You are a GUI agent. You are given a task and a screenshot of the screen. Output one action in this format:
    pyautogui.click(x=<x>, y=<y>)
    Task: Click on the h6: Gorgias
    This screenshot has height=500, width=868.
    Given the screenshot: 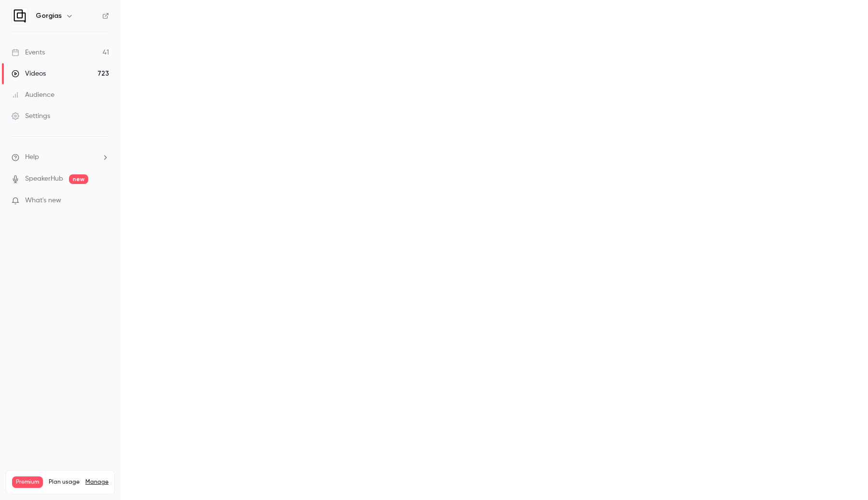 What is the action you would take?
    pyautogui.click(x=49, y=16)
    